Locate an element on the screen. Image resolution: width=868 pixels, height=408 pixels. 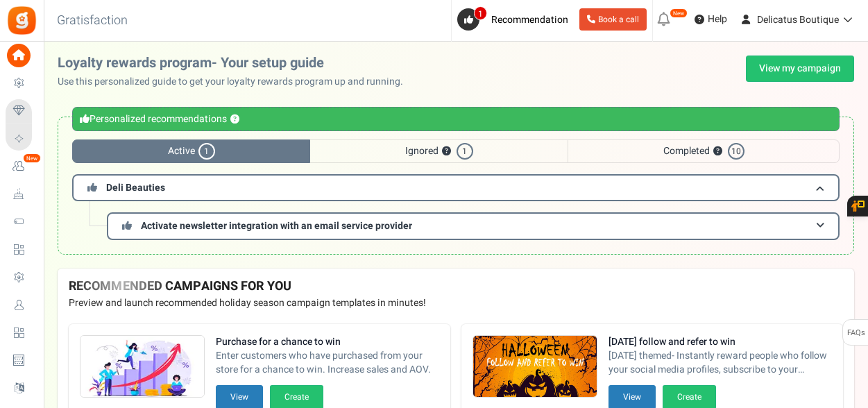
a: View my campaign is located at coordinates (800, 69).